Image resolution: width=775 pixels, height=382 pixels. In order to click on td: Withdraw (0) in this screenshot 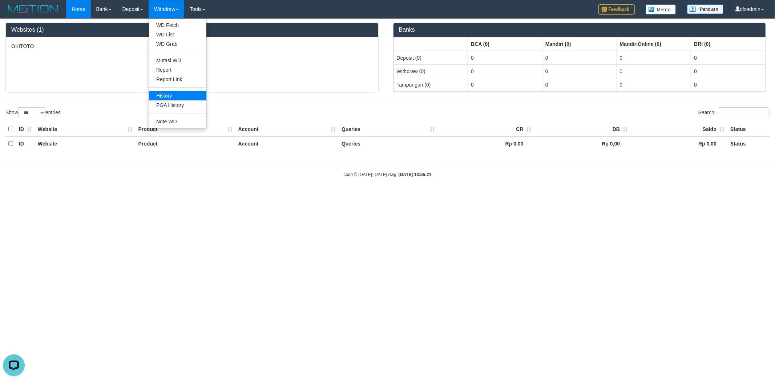, I will do `click(431, 71)`.